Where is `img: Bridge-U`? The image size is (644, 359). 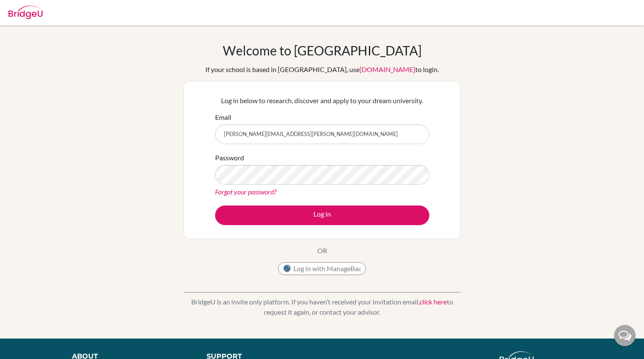 img: Bridge-U is located at coordinates (26, 12).